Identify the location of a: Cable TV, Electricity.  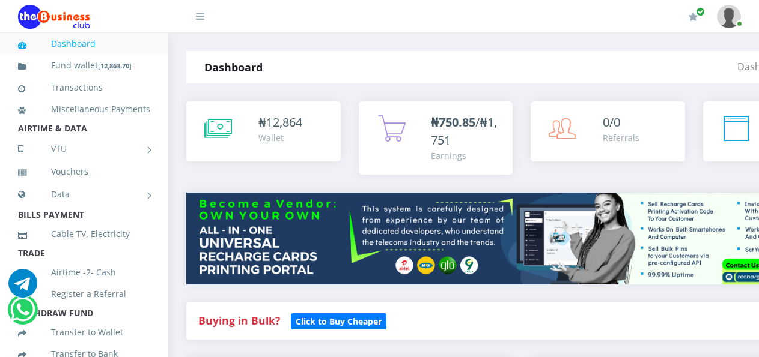
(84, 234).